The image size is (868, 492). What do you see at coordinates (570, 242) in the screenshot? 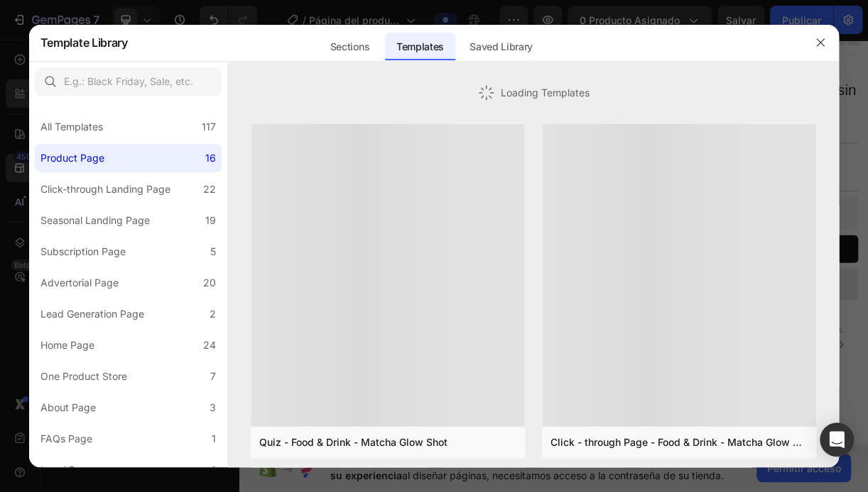
I see `div: Releasit COD Form & Upsells` at bounding box center [570, 242].